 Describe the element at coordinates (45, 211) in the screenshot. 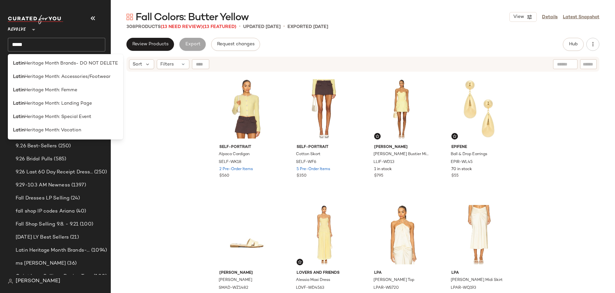

I see `span: fall shop lP codes Ariana` at that location.